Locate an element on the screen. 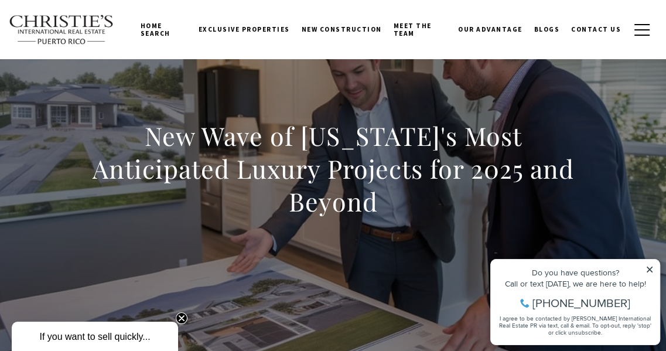 The image size is (666, 351). button: Close teaser is located at coordinates (182, 318).